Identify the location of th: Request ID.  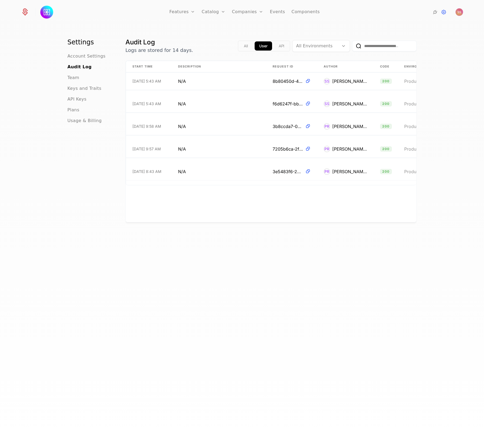
(292, 67).